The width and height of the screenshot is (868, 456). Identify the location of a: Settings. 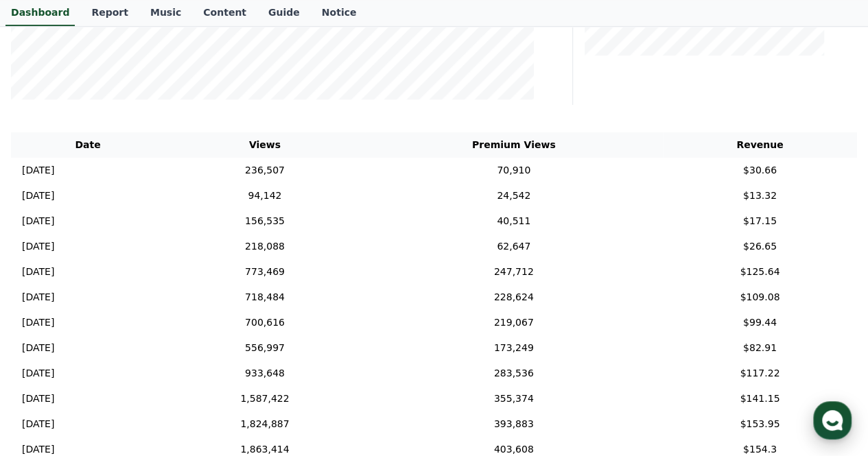
(220, 359).